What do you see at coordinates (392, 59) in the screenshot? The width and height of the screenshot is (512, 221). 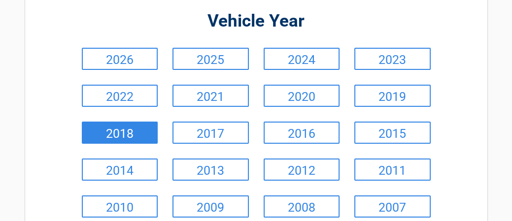 I see `a: 2023` at bounding box center [392, 59].